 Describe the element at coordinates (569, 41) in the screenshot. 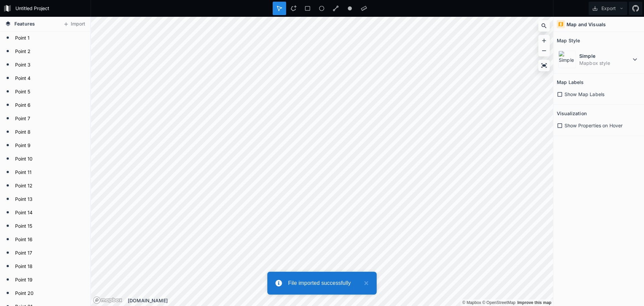

I see `h2: Map Style` at that location.